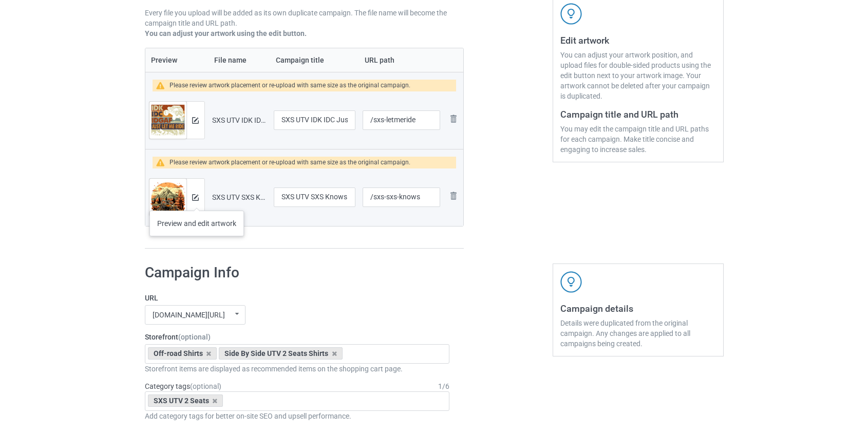 This screenshot has height=433, width=868. What do you see at coordinates (177, 60) in the screenshot?
I see `th: Preview` at bounding box center [177, 60].